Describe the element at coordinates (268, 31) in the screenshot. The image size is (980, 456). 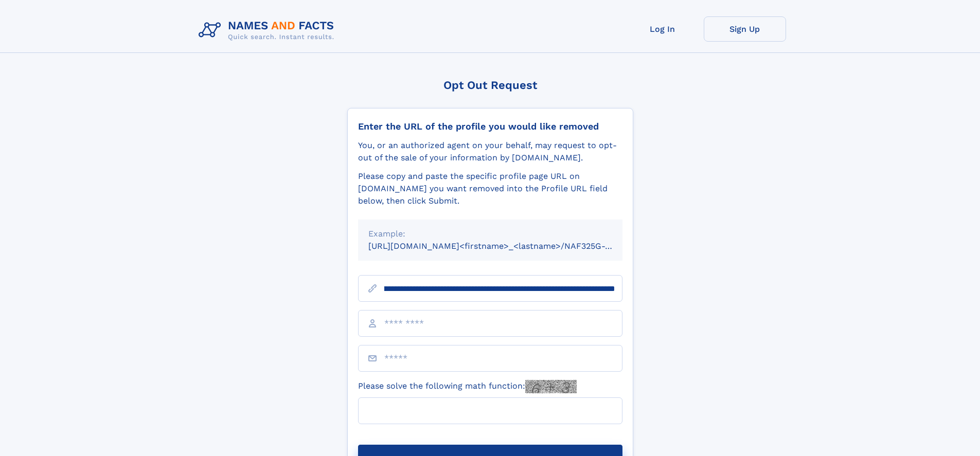
I see `img: Logo Names and Facts` at that location.